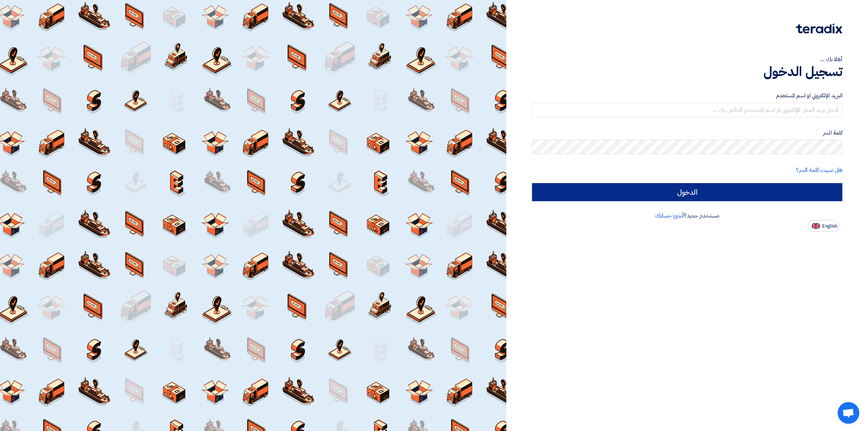 The height and width of the screenshot is (431, 868). Describe the element at coordinates (687, 216) in the screenshot. I see `div: مستخدم جديد؟` at that location.